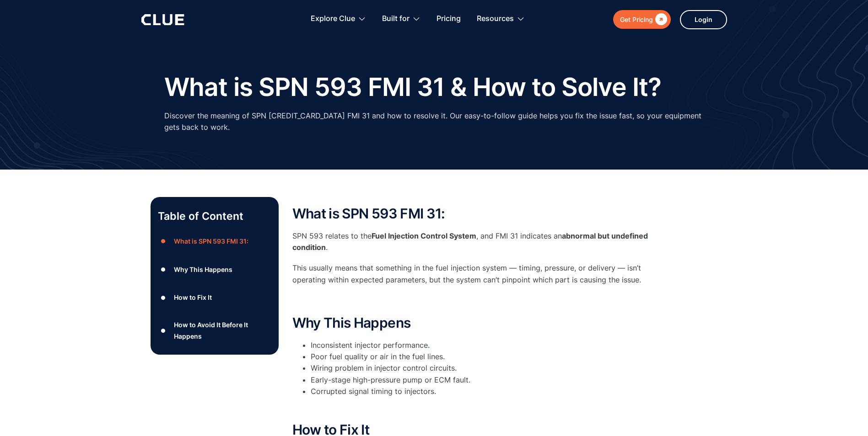 The image size is (868, 436). Describe the element at coordinates (475, 242) in the screenshot. I see `p: SPN 593 relates to the , and FMI 31 indicates an .` at that location.